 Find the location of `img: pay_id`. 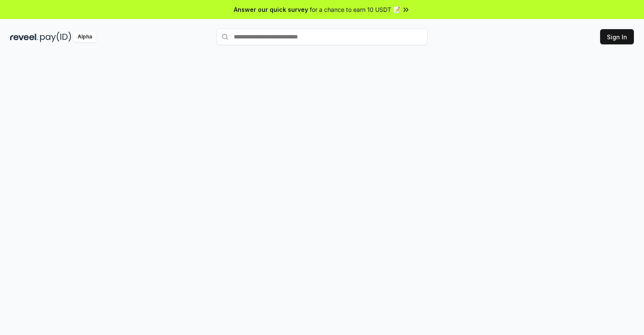

img: pay_id is located at coordinates (56, 37).